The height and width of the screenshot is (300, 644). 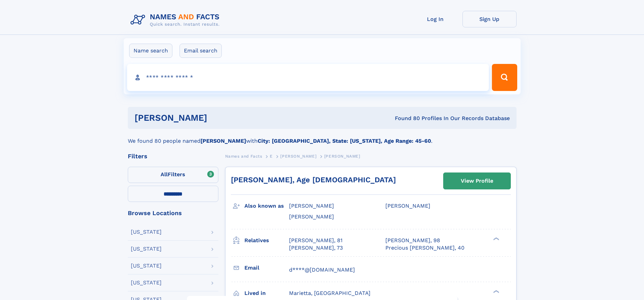 What do you see at coordinates (173, 175) in the screenshot?
I see `label: Filters` at bounding box center [173, 175].